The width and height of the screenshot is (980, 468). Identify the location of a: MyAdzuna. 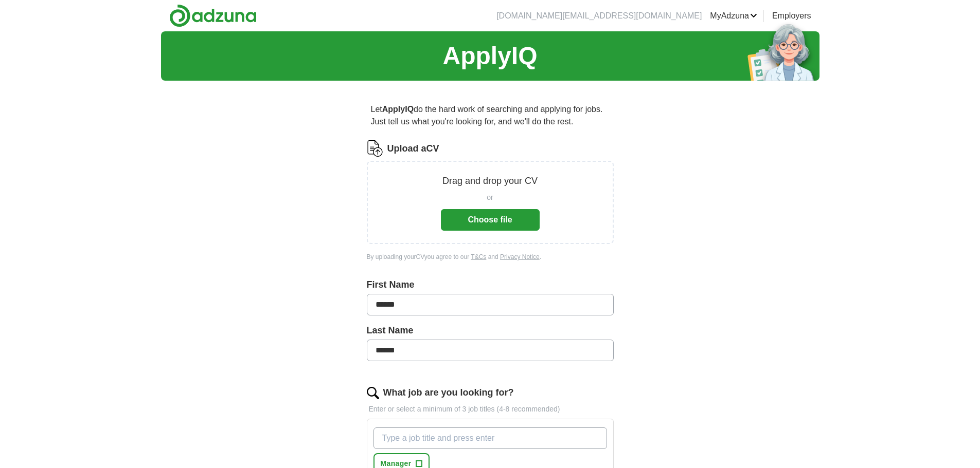
(733, 16).